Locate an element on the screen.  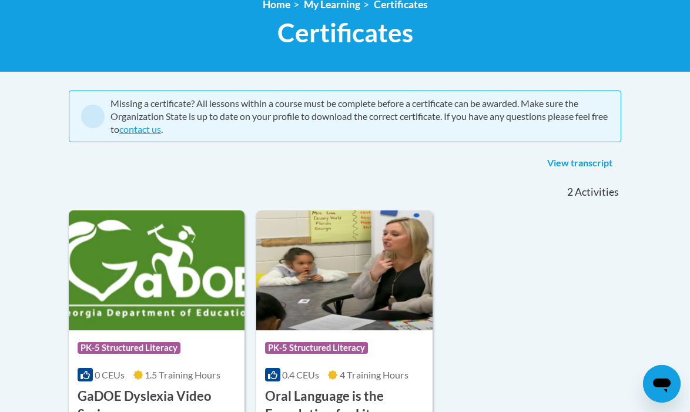
span: 0 CEUs is located at coordinates (109, 374).